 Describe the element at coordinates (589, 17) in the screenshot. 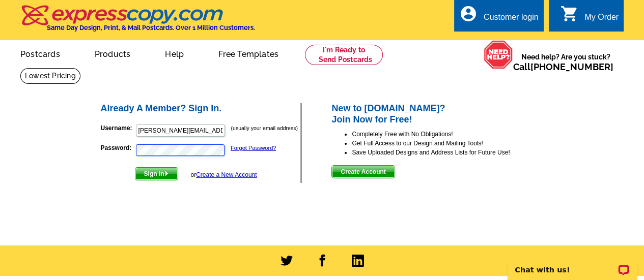

I see `a: shopping_cart My Order` at that location.